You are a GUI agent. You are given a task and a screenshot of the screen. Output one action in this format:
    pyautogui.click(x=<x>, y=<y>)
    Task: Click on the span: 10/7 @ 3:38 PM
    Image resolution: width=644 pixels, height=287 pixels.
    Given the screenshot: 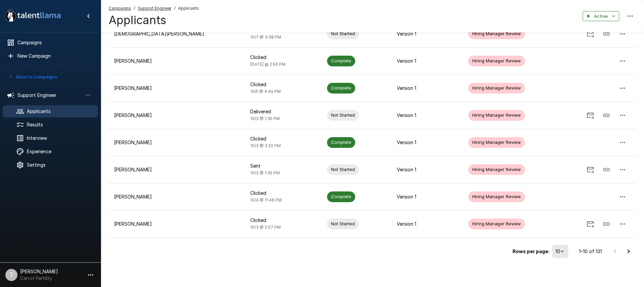 What is the action you would take?
    pyautogui.click(x=266, y=37)
    